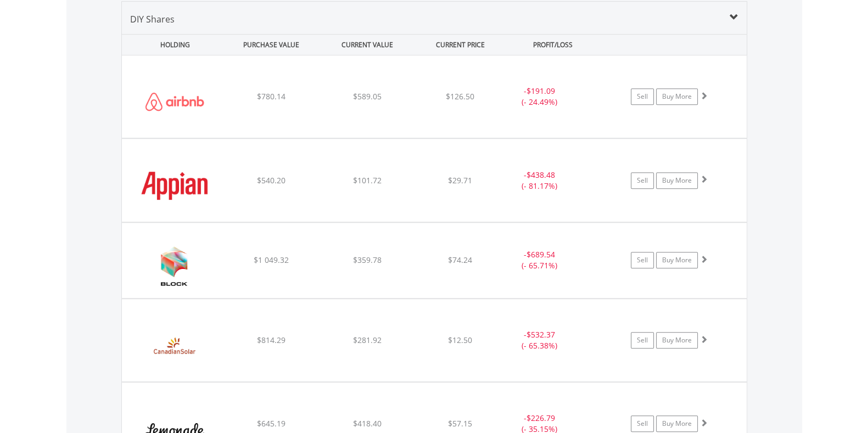  What do you see at coordinates (367, 339) in the screenshot?
I see `span: $281.92` at bounding box center [367, 339].